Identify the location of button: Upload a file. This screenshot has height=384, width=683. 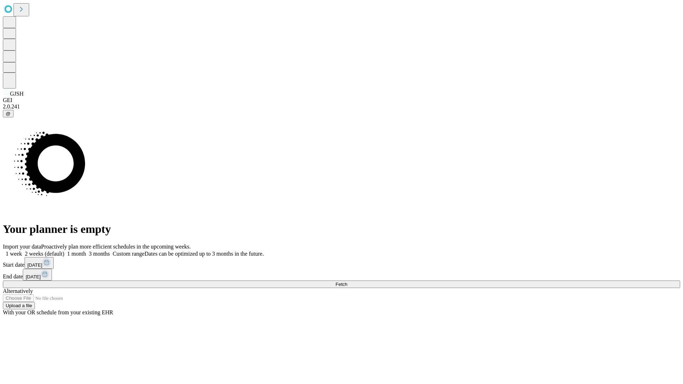
(19, 305).